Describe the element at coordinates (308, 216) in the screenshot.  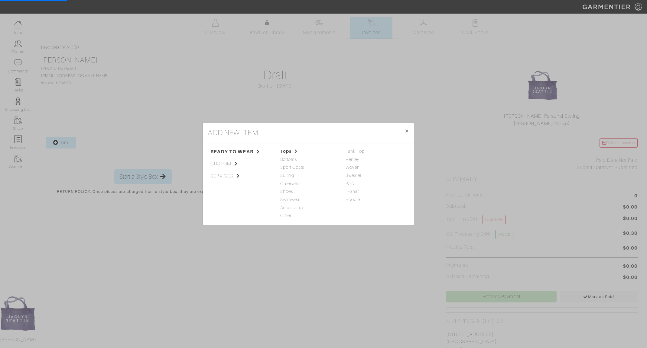
I see `span: Other` at that location.